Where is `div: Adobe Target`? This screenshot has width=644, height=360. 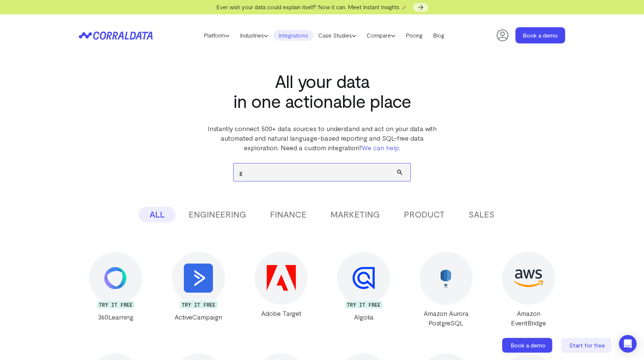
div: Adobe Target is located at coordinates (281, 313).